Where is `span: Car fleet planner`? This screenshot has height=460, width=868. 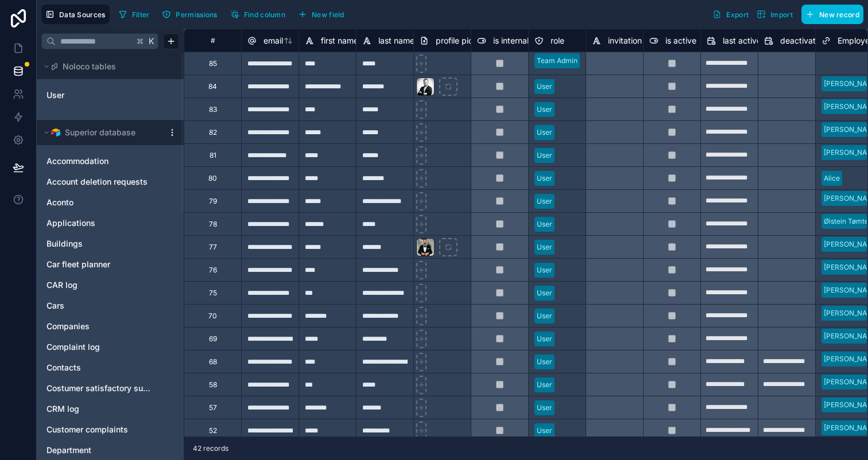
span: Car fleet planner is located at coordinates (78, 264).